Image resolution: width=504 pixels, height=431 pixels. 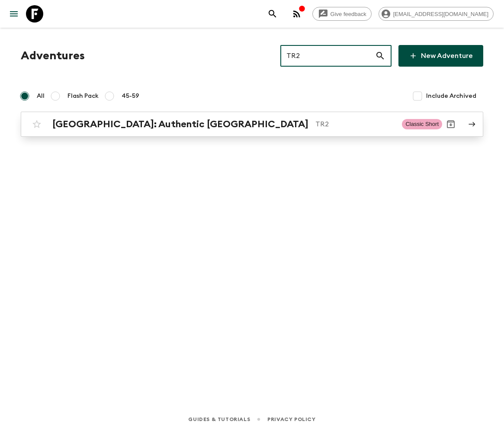 What do you see at coordinates (272, 14) in the screenshot?
I see `button: search adventures` at bounding box center [272, 14].